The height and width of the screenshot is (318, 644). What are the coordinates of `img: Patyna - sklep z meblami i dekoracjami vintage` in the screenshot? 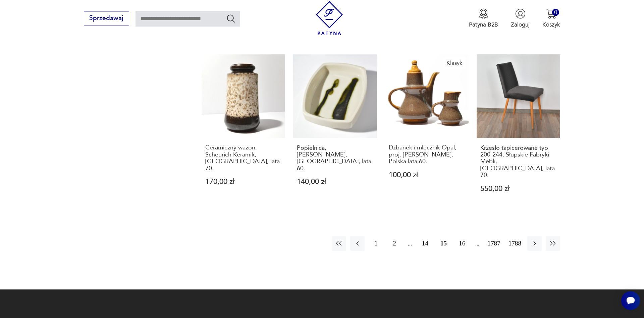 It's located at (329, 18).